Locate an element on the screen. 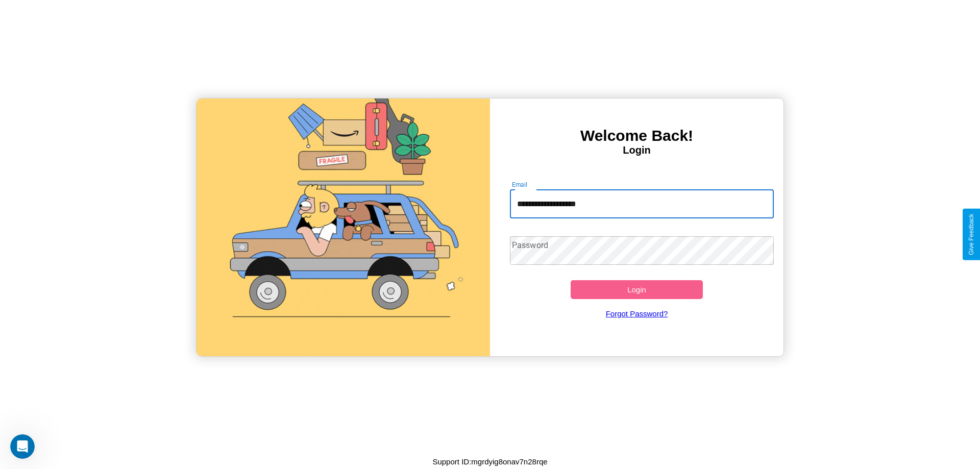 The width and height of the screenshot is (980, 469). h3: Welcome Back! is located at coordinates (637, 136).